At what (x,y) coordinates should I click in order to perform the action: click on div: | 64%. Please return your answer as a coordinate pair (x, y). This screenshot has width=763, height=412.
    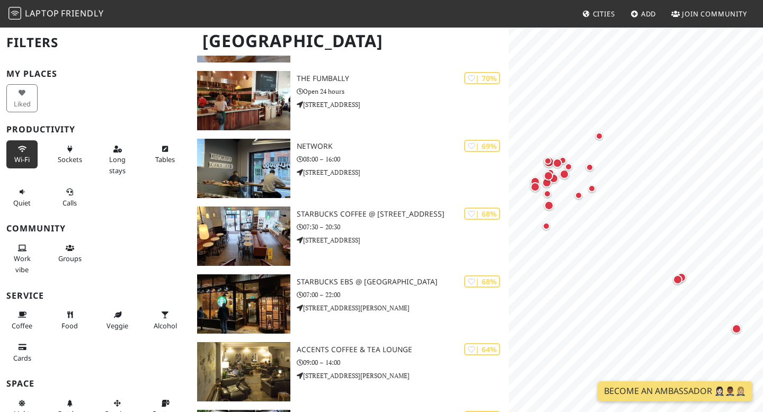
    Looking at the image, I should click on (482, 349).